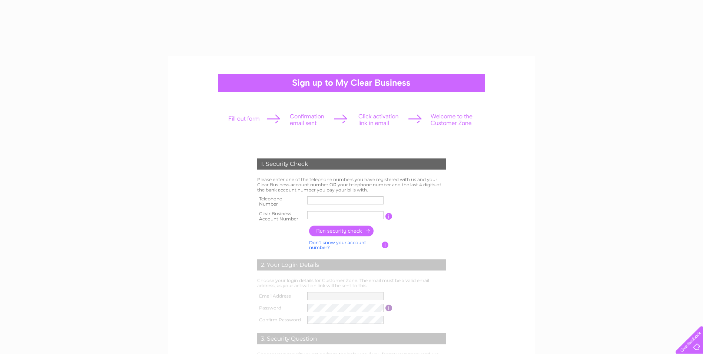  Describe the element at coordinates (338, 245) in the screenshot. I see `a: Don't know your account number?` at that location.